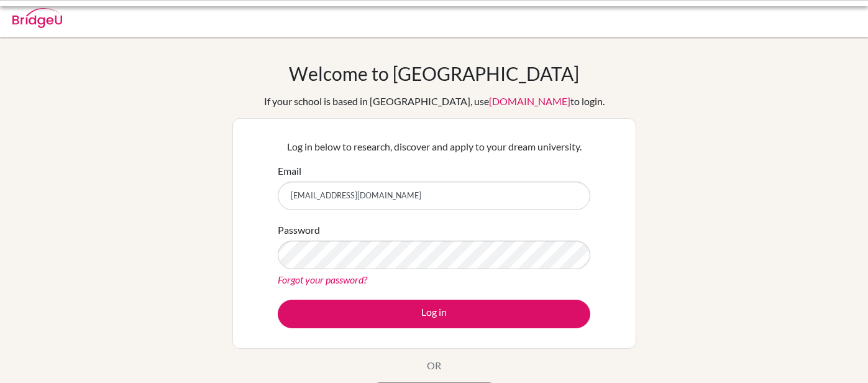  Describe the element at coordinates (37, 18) in the screenshot. I see `img: Bridge-U` at that location.